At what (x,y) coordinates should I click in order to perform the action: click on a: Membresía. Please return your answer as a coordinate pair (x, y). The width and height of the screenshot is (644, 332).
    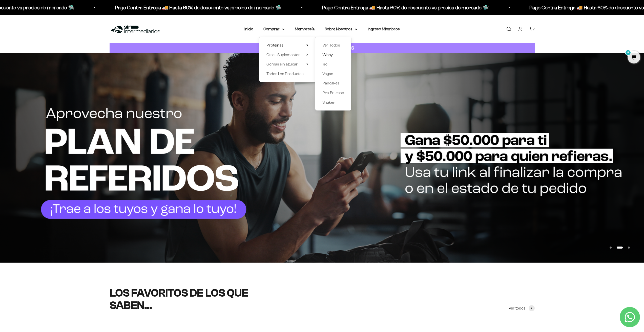
    Looking at the image, I should click on (305, 29).